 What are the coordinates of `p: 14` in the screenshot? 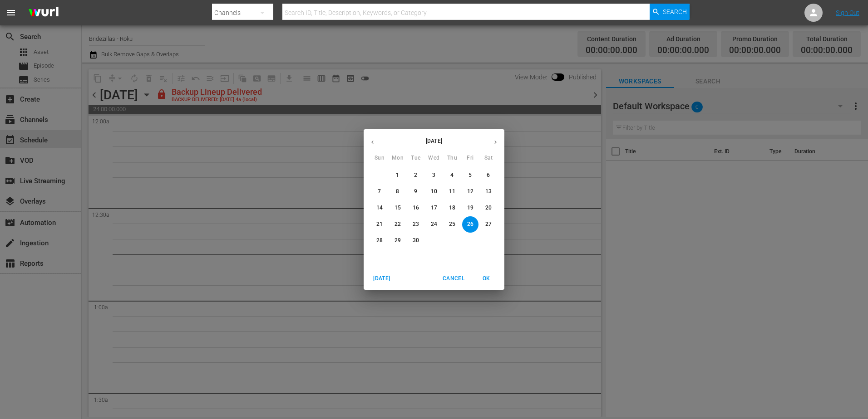 It's located at (380, 207).